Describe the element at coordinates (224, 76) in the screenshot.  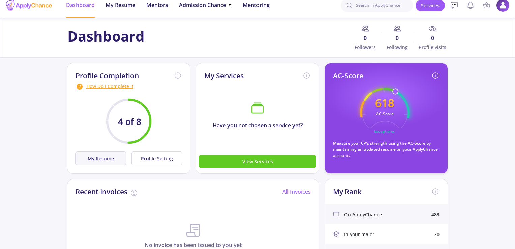
I see `h2: My Services` at that location.